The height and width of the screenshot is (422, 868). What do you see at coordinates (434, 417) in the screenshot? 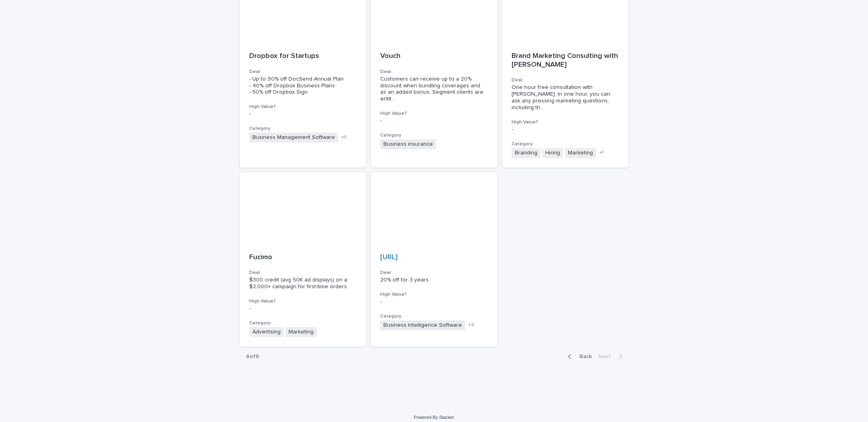
I see `a: Powered By Stacker` at bounding box center [434, 417].